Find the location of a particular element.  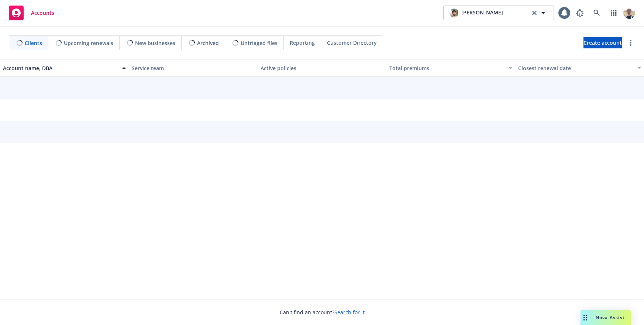

span: Customer Directory is located at coordinates (352, 42).